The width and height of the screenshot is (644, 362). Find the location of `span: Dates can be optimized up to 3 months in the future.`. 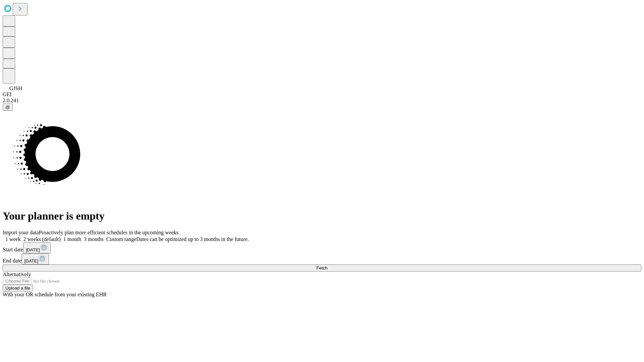

span: Dates can be optimized up to 3 months in the future. is located at coordinates (192, 239).